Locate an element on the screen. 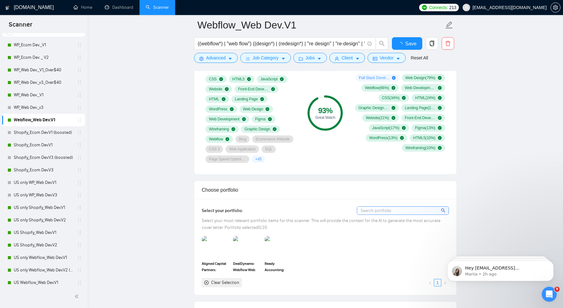 The width and height of the screenshot is (563, 308). span: Ecommerce Website is located at coordinates (273, 139).